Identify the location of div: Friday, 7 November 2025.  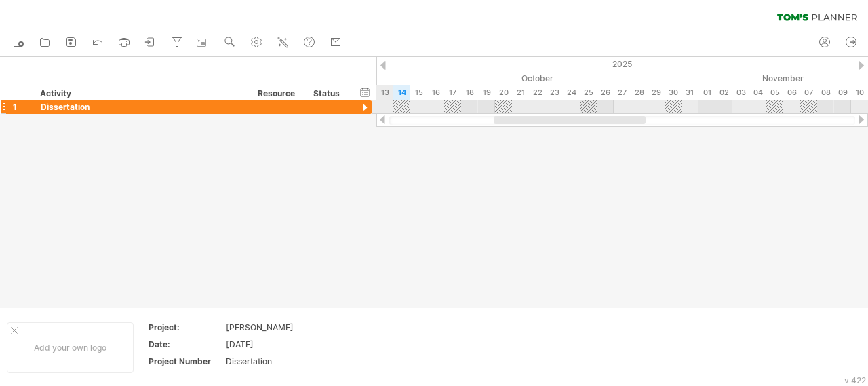
(809, 92).